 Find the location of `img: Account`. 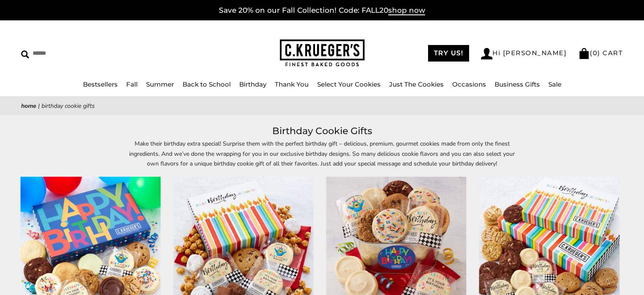

img: Account is located at coordinates (486, 53).